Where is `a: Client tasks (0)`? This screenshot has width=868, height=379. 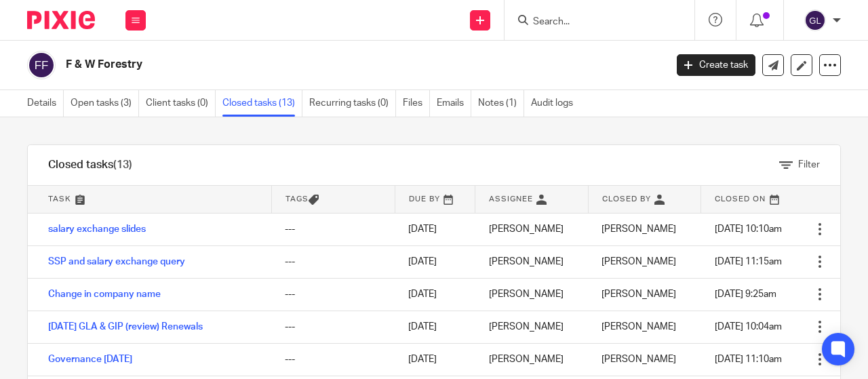 a: Client tasks (0) is located at coordinates (180, 103).